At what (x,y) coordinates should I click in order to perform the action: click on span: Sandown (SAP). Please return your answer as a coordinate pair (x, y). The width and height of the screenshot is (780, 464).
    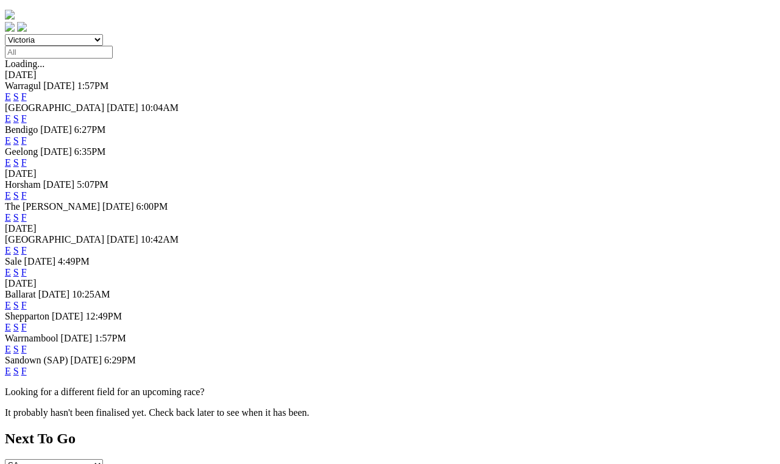
    Looking at the image, I should click on (37, 359).